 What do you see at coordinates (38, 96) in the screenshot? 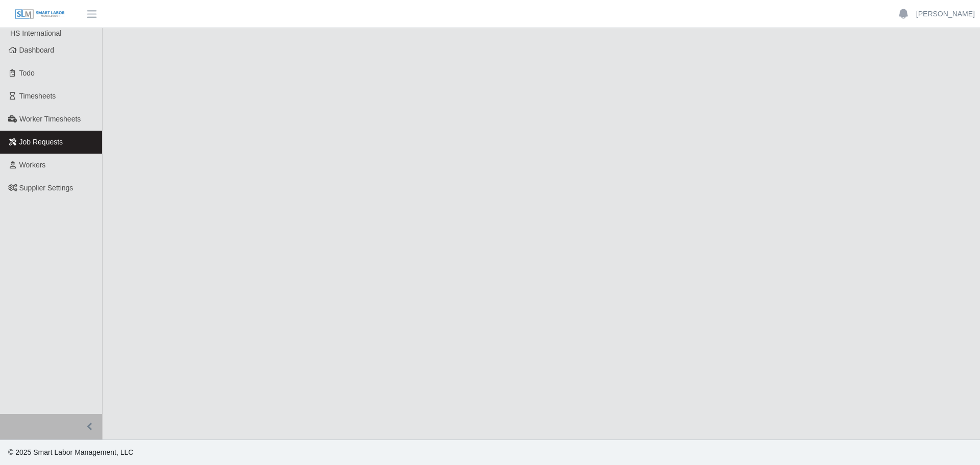
I see `span: Timesheets` at bounding box center [38, 96].